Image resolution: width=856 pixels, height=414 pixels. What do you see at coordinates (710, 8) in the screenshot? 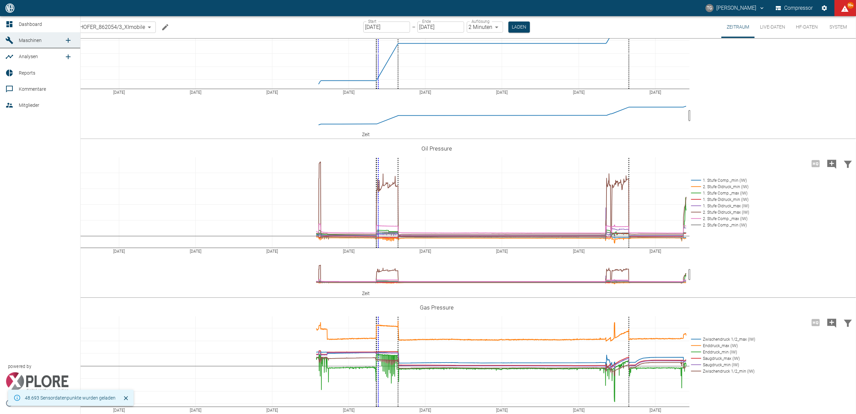
I see `div: TG` at bounding box center [710, 8].